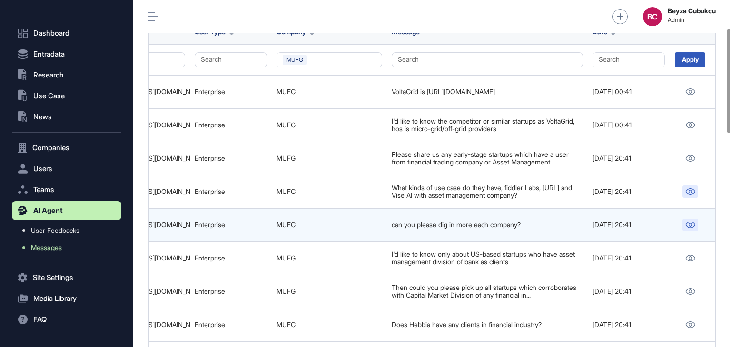 The width and height of the screenshot is (731, 347). What do you see at coordinates (487, 325) in the screenshot?
I see `div: Does Hebbia have any clients in financial industry?` at bounding box center [487, 325].